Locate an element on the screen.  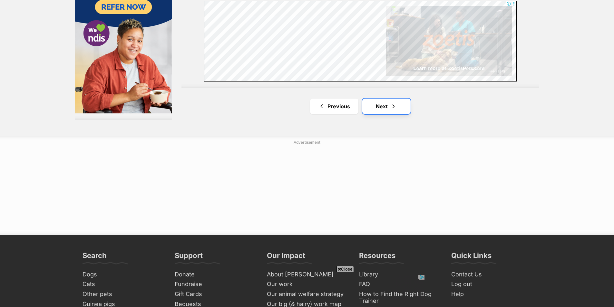
a: Previous page is located at coordinates (334, 106).